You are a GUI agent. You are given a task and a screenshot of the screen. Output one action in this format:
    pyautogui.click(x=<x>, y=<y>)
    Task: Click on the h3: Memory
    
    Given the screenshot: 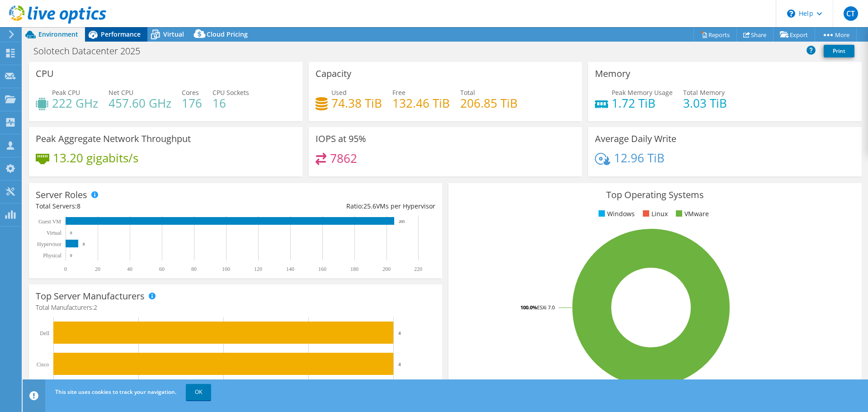 What is the action you would take?
    pyautogui.click(x=613, y=73)
    